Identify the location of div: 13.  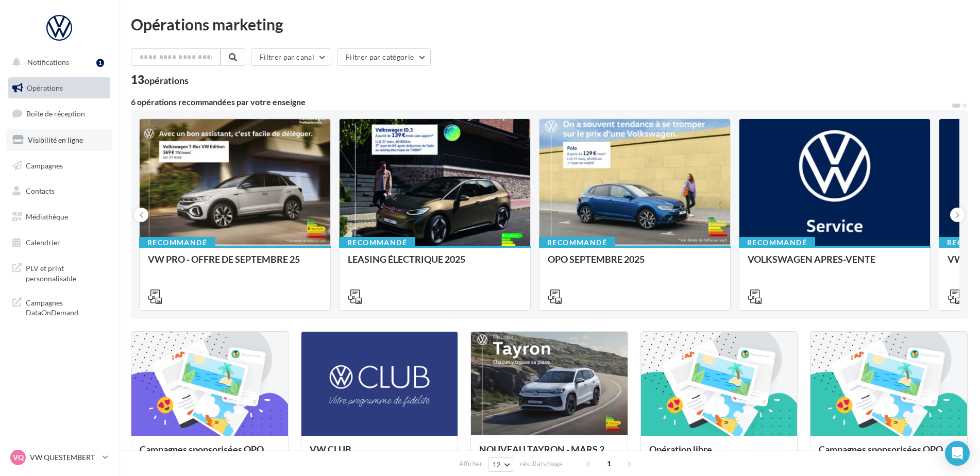
(159, 80).